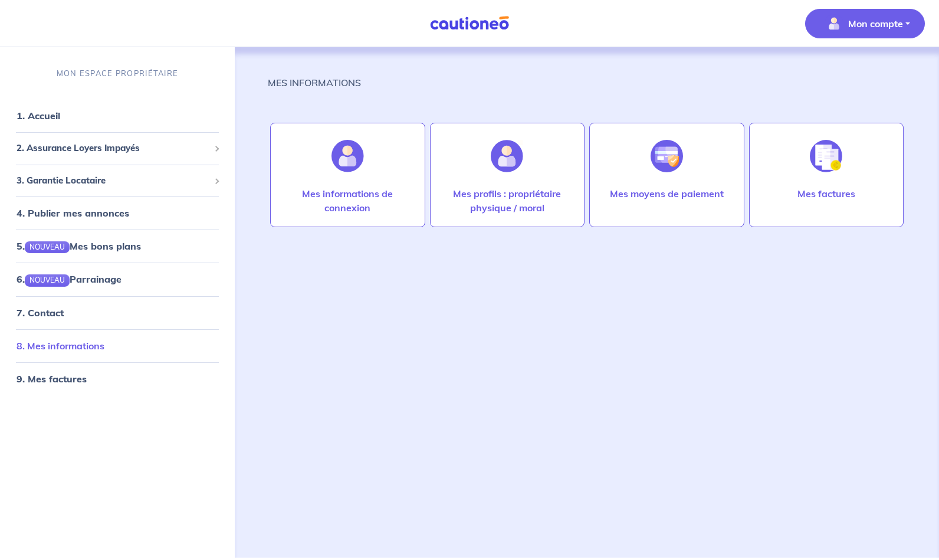 The image size is (939, 560). What do you see at coordinates (667, 155) in the screenshot?
I see `img: illu_credit_card_no_anim.svg` at bounding box center [667, 155].